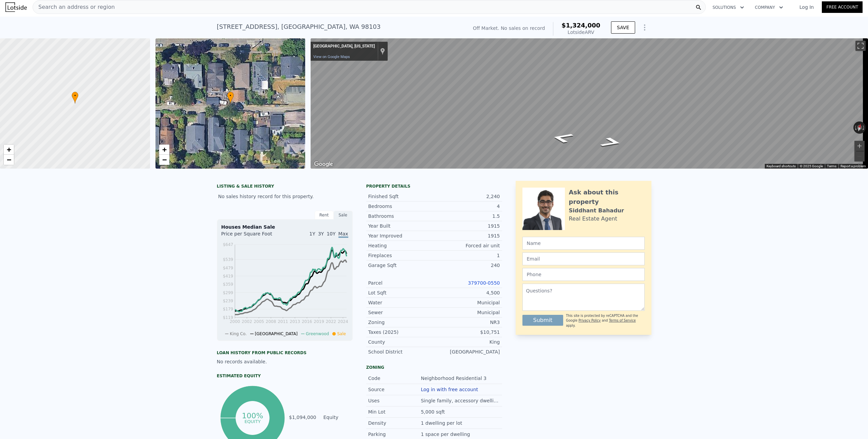  What do you see at coordinates (562, 138) in the screenshot?
I see `path: Go West` at bounding box center [562, 138].